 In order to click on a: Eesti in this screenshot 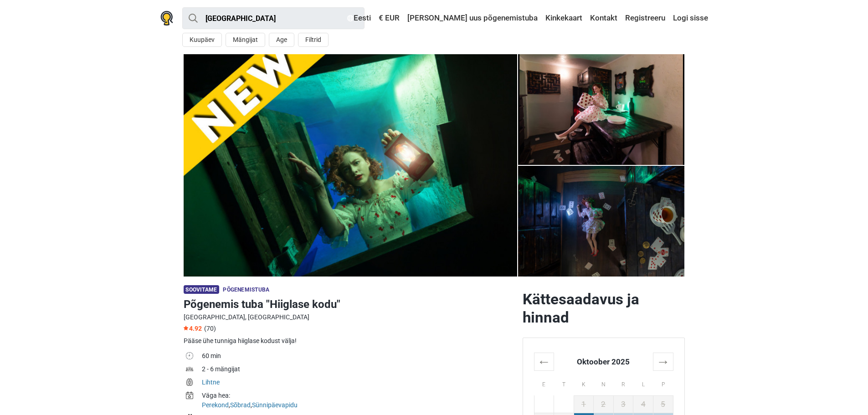, I will do `click(359, 18)`.